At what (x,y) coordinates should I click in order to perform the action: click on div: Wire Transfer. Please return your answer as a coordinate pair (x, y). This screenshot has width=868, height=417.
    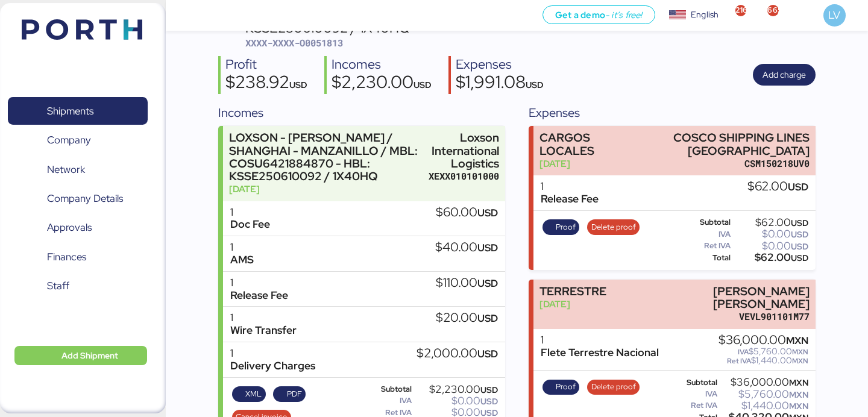
    Looking at the image, I should click on (264, 330).